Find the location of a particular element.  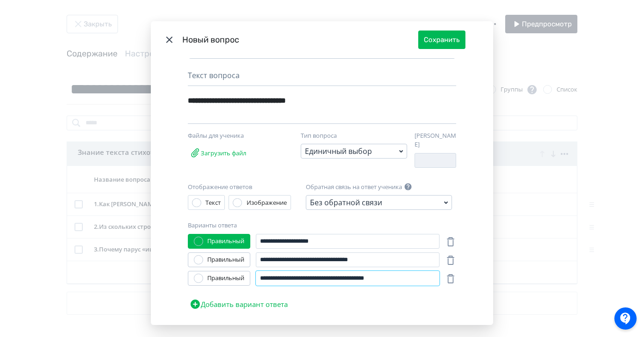

div: Единичный выбор is located at coordinates (338, 151).